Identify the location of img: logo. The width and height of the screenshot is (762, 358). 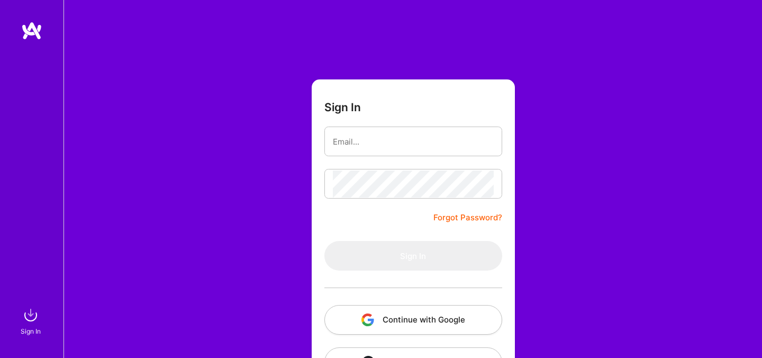
(32, 31).